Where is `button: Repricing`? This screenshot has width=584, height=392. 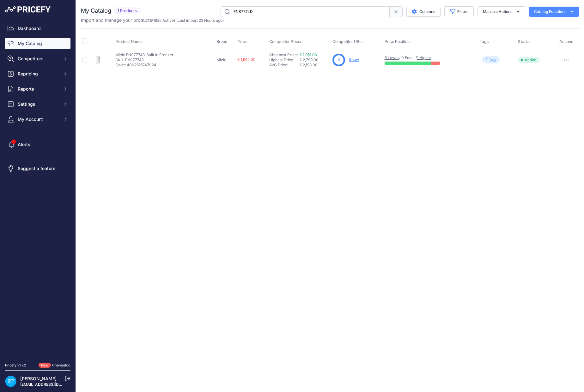
button: Repricing is located at coordinates (37, 74).